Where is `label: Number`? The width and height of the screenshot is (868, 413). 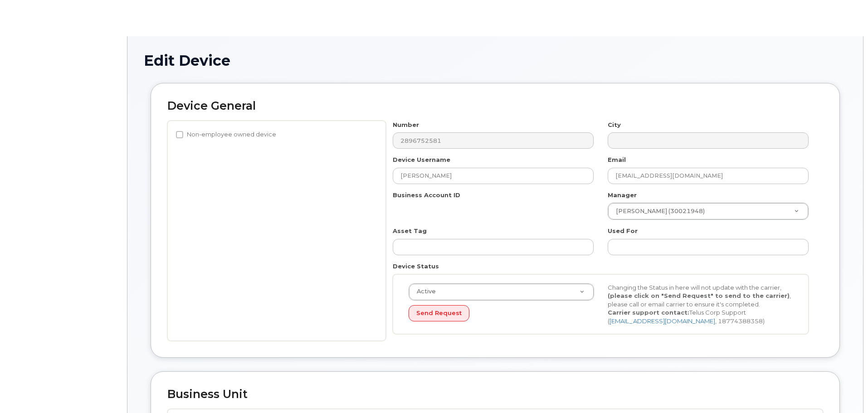 label: Number is located at coordinates (406, 125).